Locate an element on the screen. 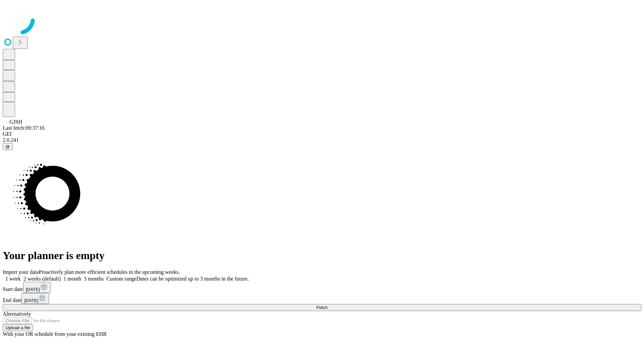 The width and height of the screenshot is (644, 362). span: Custom range is located at coordinates (121, 279).